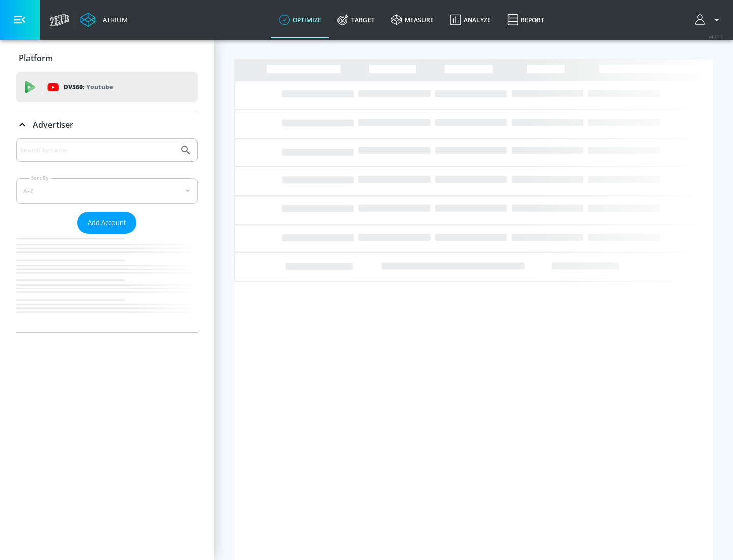 This screenshot has width=733, height=560. Describe the element at coordinates (53, 125) in the screenshot. I see `p: Advertiser` at that location.